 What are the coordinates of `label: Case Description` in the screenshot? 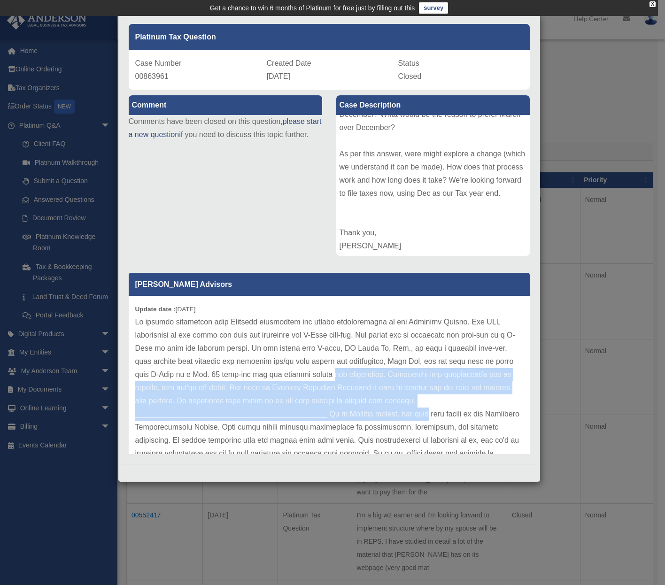 It's located at (433, 105).